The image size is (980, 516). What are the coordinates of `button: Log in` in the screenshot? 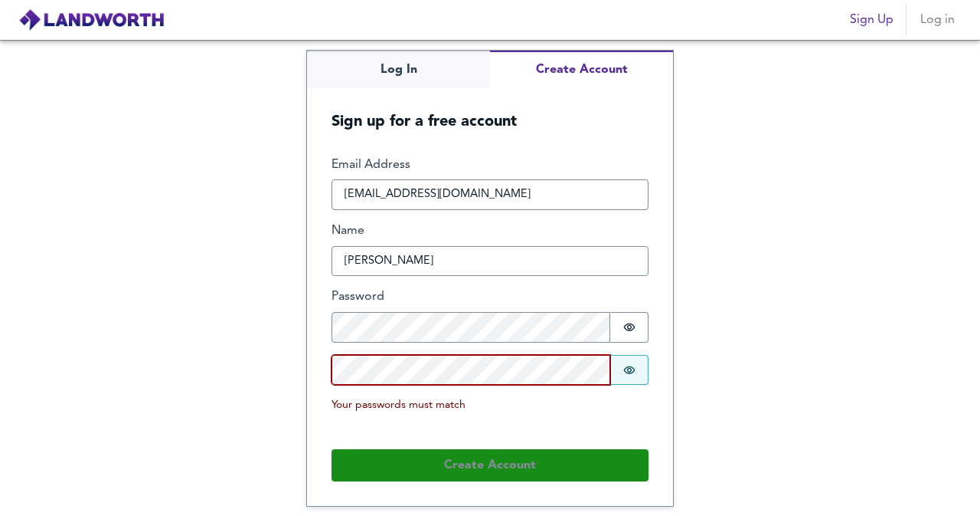 It's located at (937, 20).